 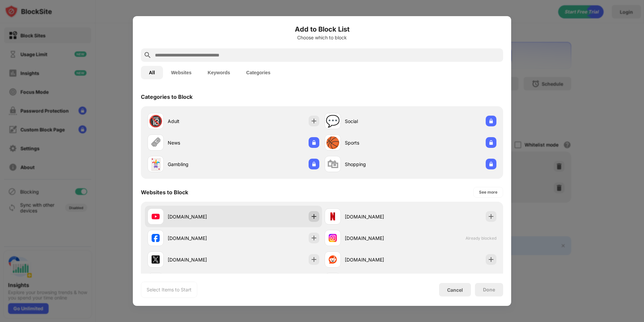 What do you see at coordinates (455, 290) in the screenshot?
I see `div: Cancel` at bounding box center [455, 290].